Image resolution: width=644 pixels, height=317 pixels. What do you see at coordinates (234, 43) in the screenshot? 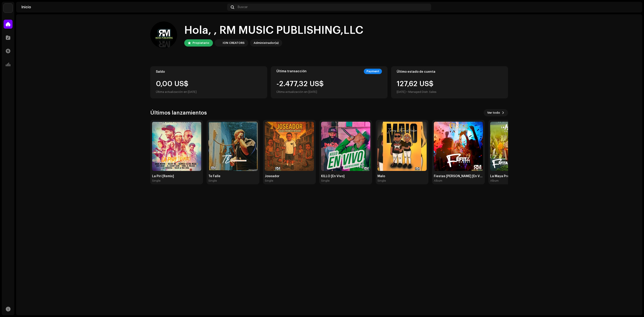
I see `div: ION CREATORS` at bounding box center [234, 43].